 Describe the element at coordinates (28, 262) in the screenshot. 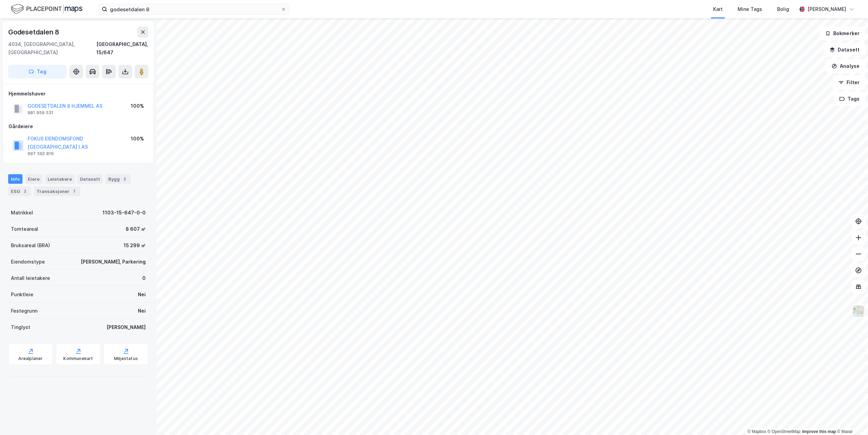

I see `div: Eiendomstype` at that location.